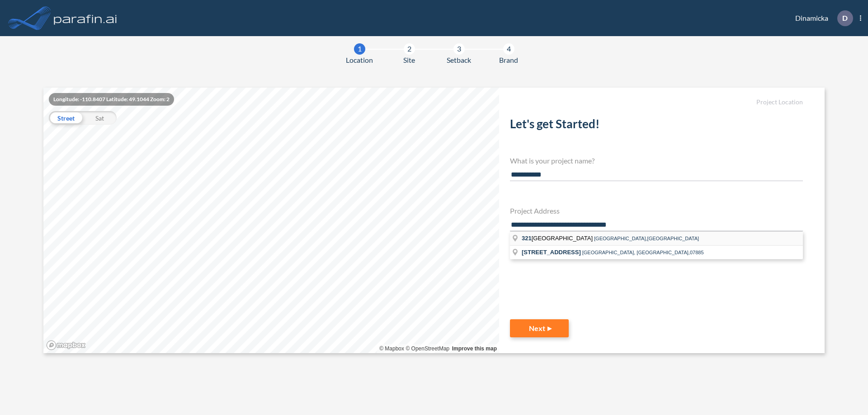  I want to click on h2: Let's get Started!, so click(656, 126).